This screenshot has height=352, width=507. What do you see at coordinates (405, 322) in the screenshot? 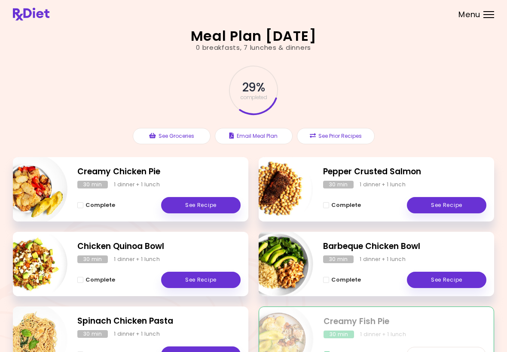
I see `h2: Creamy Fish Pie` at bounding box center [405, 322].